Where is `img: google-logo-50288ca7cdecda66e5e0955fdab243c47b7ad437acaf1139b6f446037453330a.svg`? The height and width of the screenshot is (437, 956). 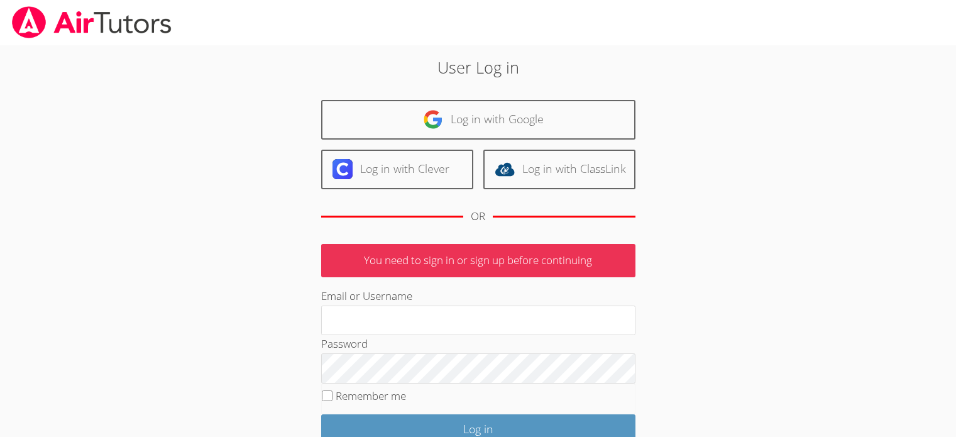
img: google-logo-50288ca7cdecda66e5e0955fdab243c47b7ad437acaf1139b6f446037453330a.svg is located at coordinates (433, 119).